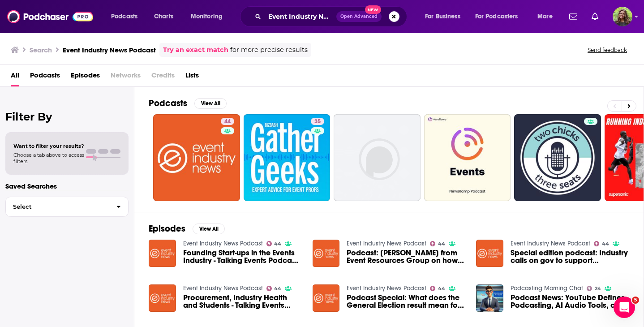 The image size is (644, 327). I want to click on span: New, so click(373, 9).